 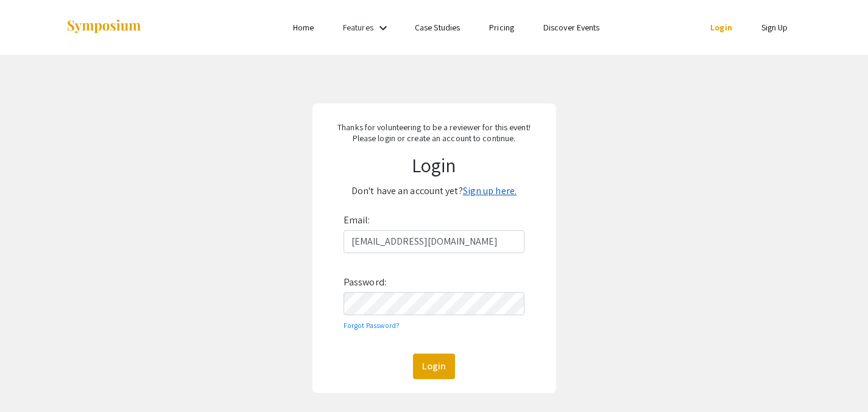 What do you see at coordinates (571, 27) in the screenshot?
I see `a: Discover Events` at bounding box center [571, 27].